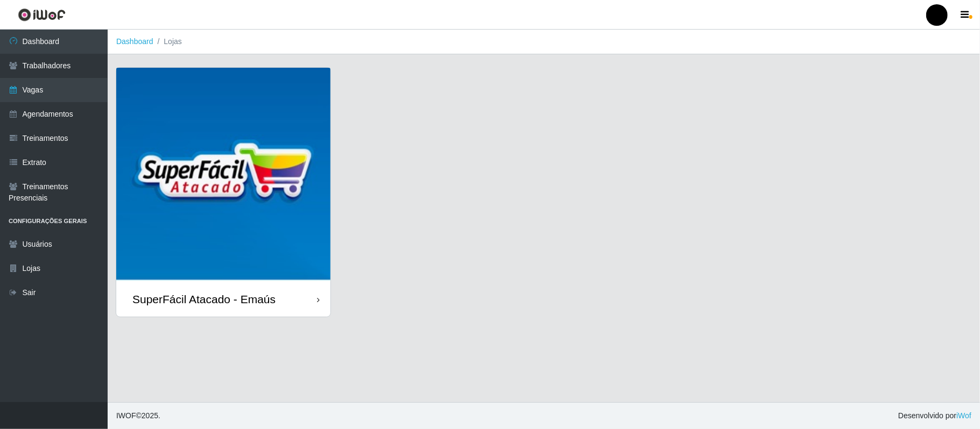  I want to click on li: Lojas, so click(167, 42).